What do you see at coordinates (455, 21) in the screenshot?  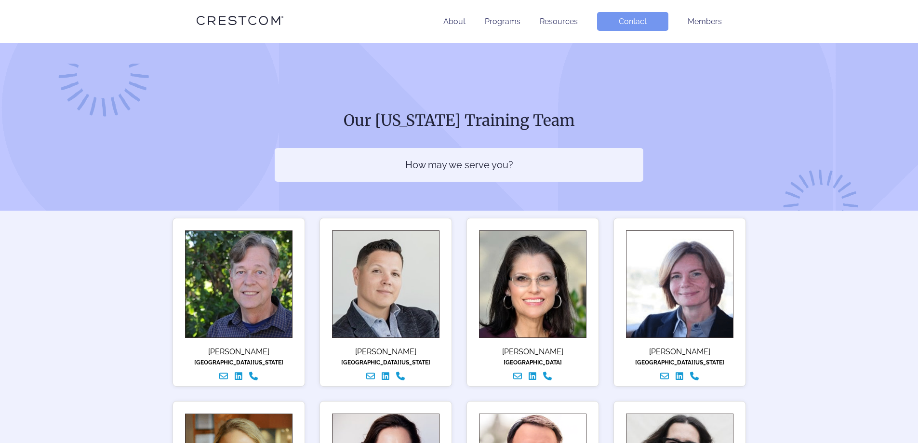 I see `a: About` at bounding box center [455, 21].